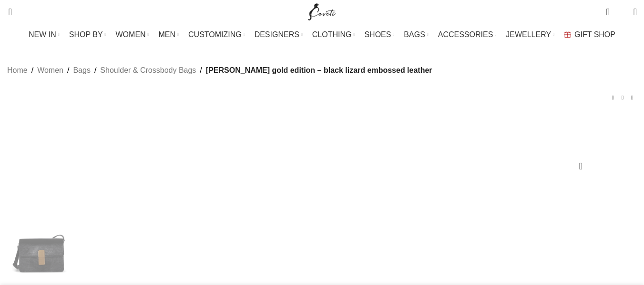  I want to click on a: Next product, so click(632, 97).